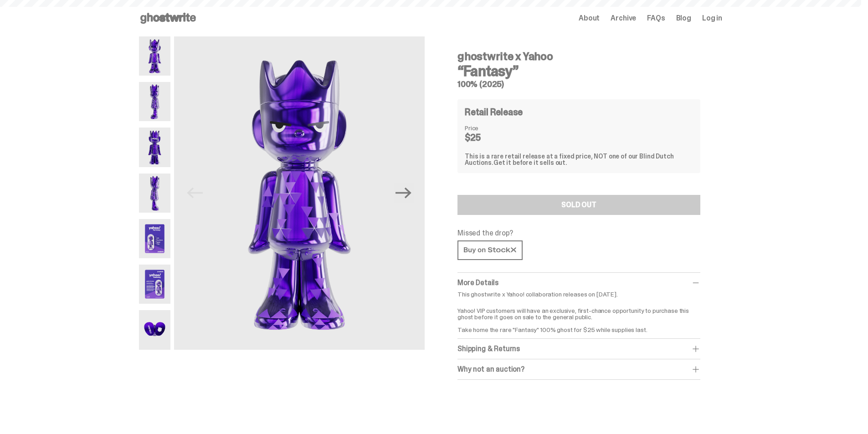 The width and height of the screenshot is (868, 434). I want to click on span: Get it before it sells out., so click(530, 162).